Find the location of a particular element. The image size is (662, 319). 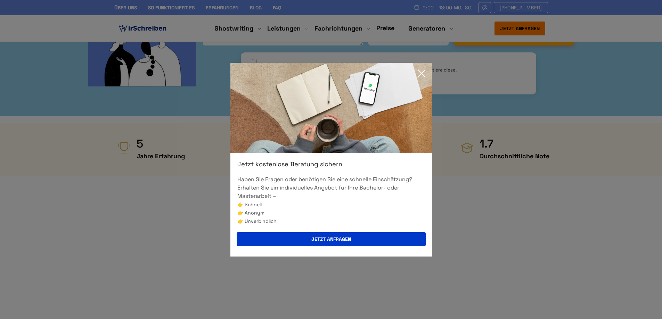

p: Haben Sie Fragen oder benötigen Sie eine schnelle Einschätzung? Erhalten Sie ein individuelles An... is located at coordinates (331, 188).